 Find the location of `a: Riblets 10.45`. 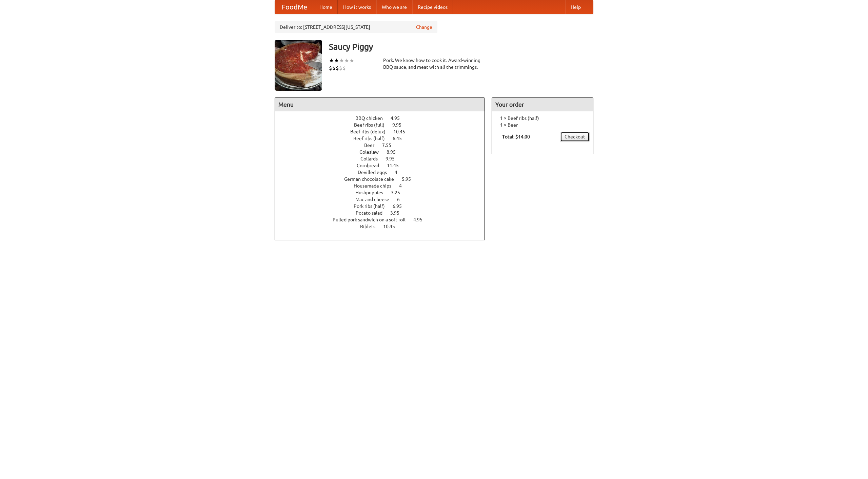

a: Riblets 10.45 is located at coordinates (384, 227).